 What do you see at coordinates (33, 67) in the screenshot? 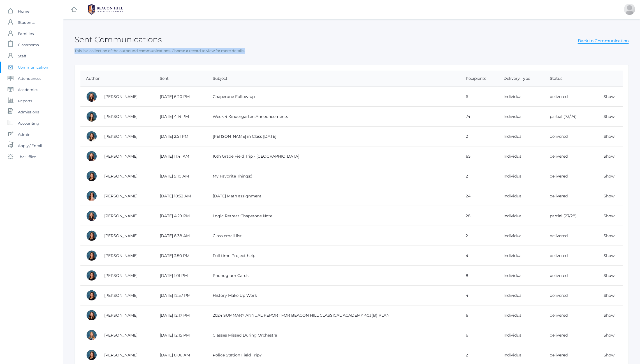
I see `span: Communication` at bounding box center [33, 67].